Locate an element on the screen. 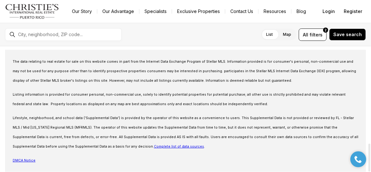 The height and width of the screenshot is (172, 371). button: Allfilters2 is located at coordinates (313, 35).